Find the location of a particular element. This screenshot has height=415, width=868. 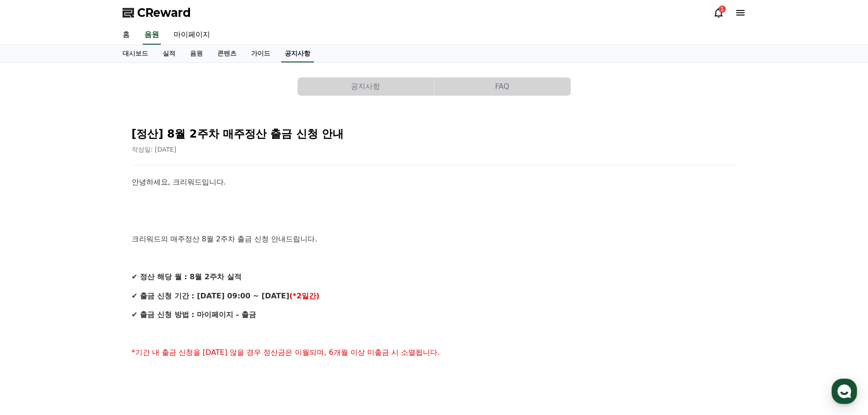

a: 콘텐츠 is located at coordinates (227, 54).